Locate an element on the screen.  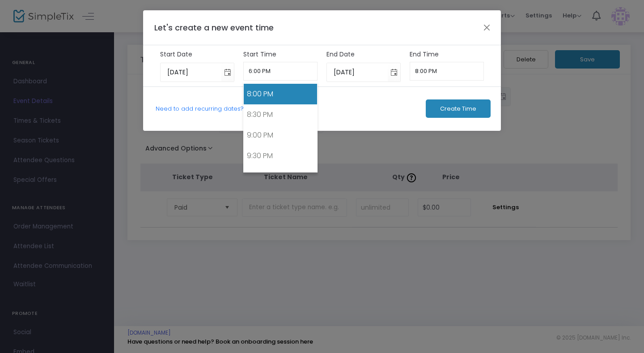
label: Start Date is located at coordinates (197, 54).